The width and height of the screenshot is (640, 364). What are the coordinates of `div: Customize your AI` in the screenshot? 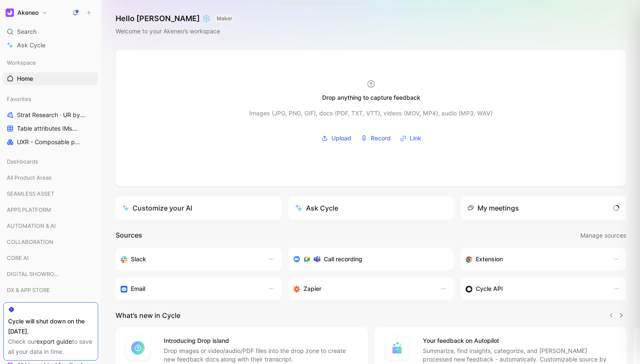 It's located at (157, 208).